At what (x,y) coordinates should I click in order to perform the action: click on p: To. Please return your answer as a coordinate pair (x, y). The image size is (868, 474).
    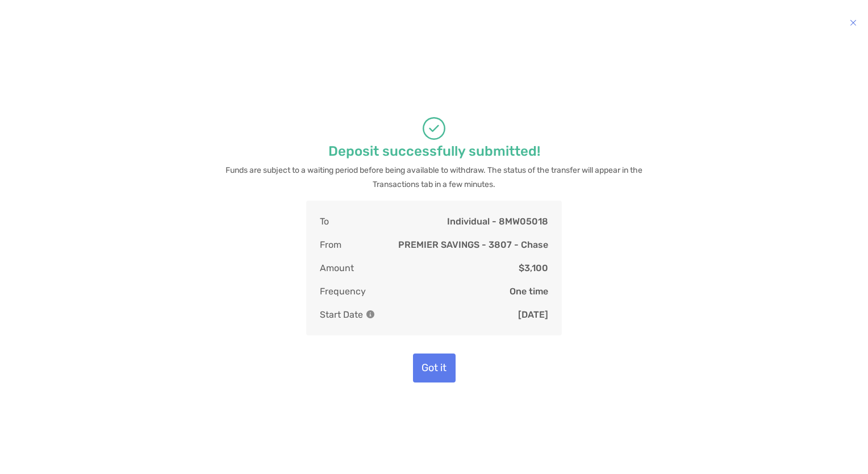
    Looking at the image, I should click on (325, 221).